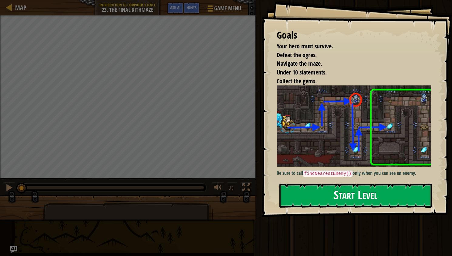 This screenshot has height=256, width=452. I want to click on code: findNearestEnemy(), so click(328, 173).